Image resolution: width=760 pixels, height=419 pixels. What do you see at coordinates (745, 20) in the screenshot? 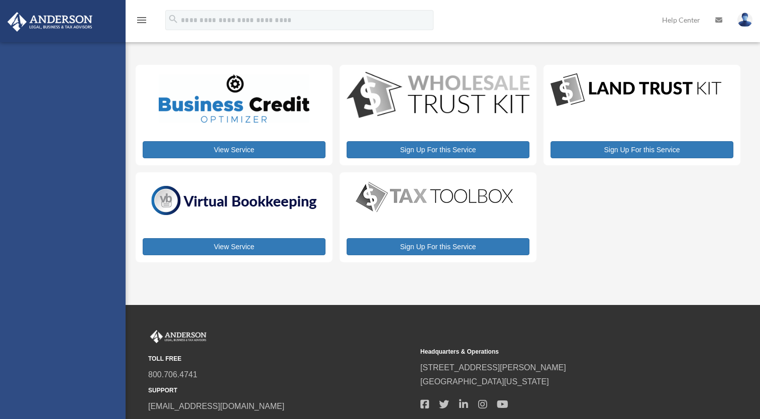
I see `img: User Pic` at bounding box center [745, 20].